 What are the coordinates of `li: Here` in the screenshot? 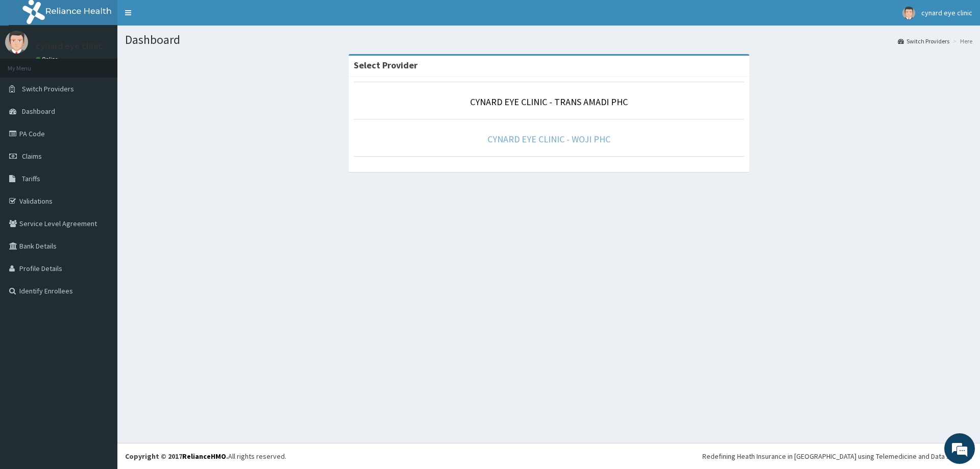 It's located at (961, 41).